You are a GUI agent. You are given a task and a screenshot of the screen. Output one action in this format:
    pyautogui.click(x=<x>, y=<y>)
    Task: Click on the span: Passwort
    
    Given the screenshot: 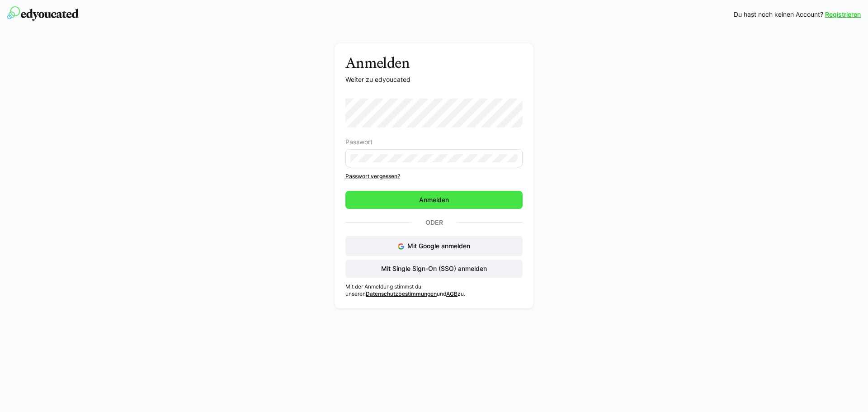 What is the action you would take?
    pyautogui.click(x=359, y=142)
    